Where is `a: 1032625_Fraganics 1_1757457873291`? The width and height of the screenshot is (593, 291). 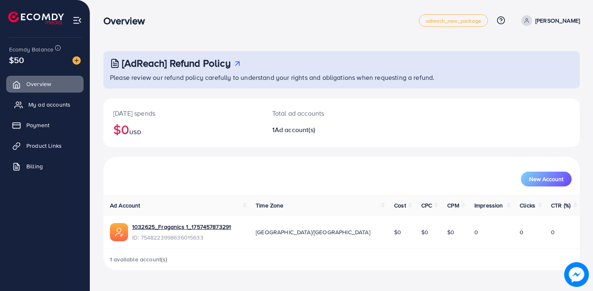
a: 1032625_Fraganics 1_1757457873291 is located at coordinates (181, 227).